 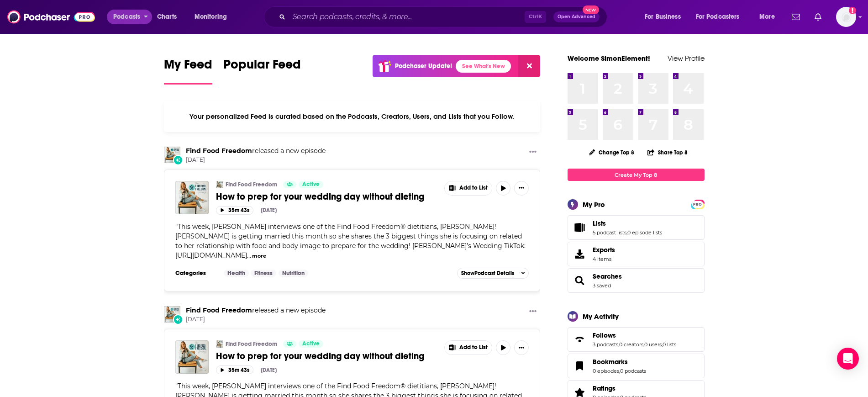 What do you see at coordinates (311, 344) in the screenshot?
I see `a: Active` at bounding box center [311, 344].